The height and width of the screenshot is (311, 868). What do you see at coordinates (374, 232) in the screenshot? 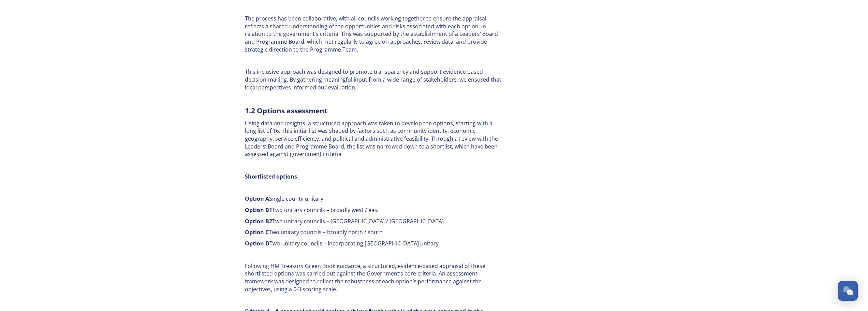
I see `p: Two unitary councils – broadly north / south` at bounding box center [374, 232].